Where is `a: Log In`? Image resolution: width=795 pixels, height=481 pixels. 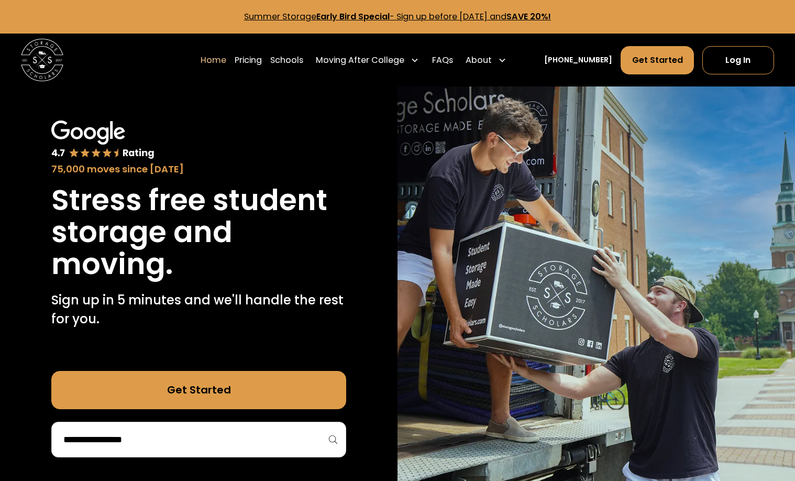
a: Log In is located at coordinates (738, 60).